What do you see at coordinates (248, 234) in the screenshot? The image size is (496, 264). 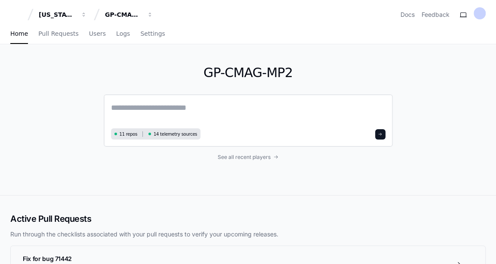 I see `p: Run through the checklists associated with your pull requests to verify your upcoming releases.` at bounding box center [248, 234].